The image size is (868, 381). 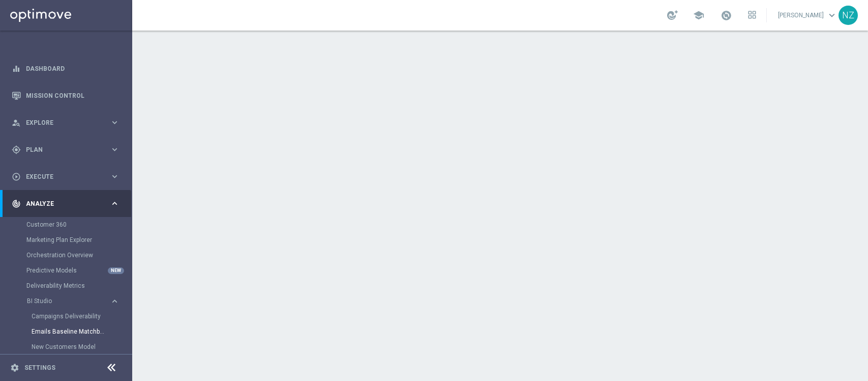 I want to click on div: BI Studio, so click(x=68, y=301).